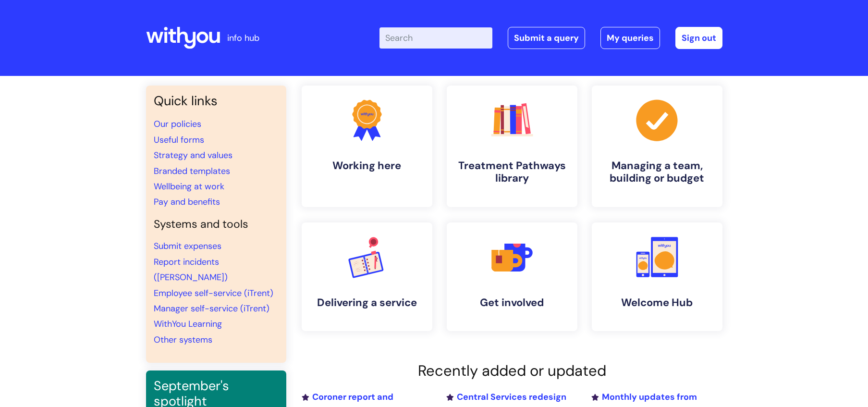 This screenshot has width=868, height=407. I want to click on a: Delivering a service, so click(367, 277).